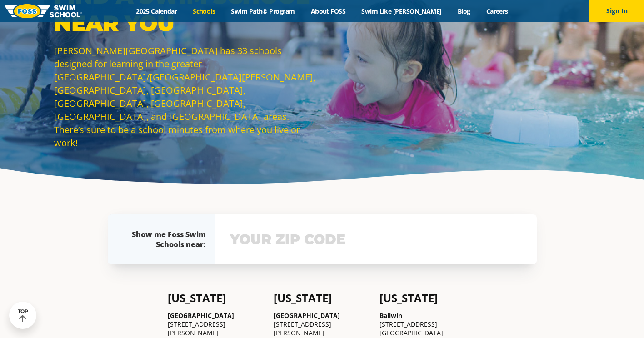 This screenshot has height=338, width=644. Describe the element at coordinates (43, 11) in the screenshot. I see `img: FOSS Swim School Logo` at that location.